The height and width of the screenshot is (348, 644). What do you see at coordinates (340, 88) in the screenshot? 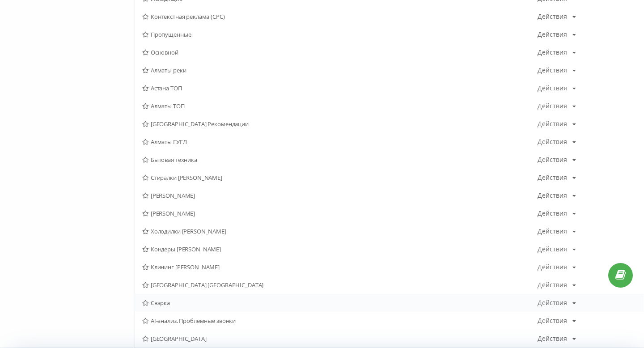
I see `span: Астана ТОП` at bounding box center [340, 88].